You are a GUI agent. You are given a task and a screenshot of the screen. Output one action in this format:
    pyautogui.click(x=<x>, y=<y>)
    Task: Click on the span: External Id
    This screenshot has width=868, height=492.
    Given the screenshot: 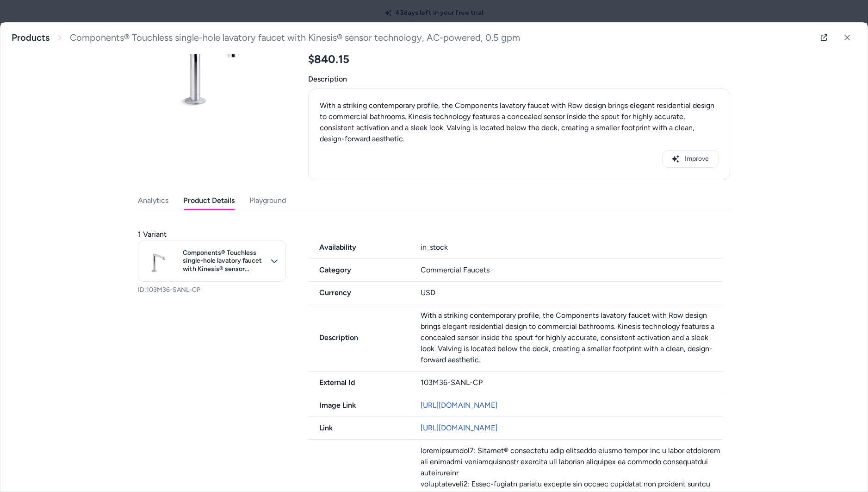 What is the action you would take?
    pyautogui.click(x=359, y=383)
    